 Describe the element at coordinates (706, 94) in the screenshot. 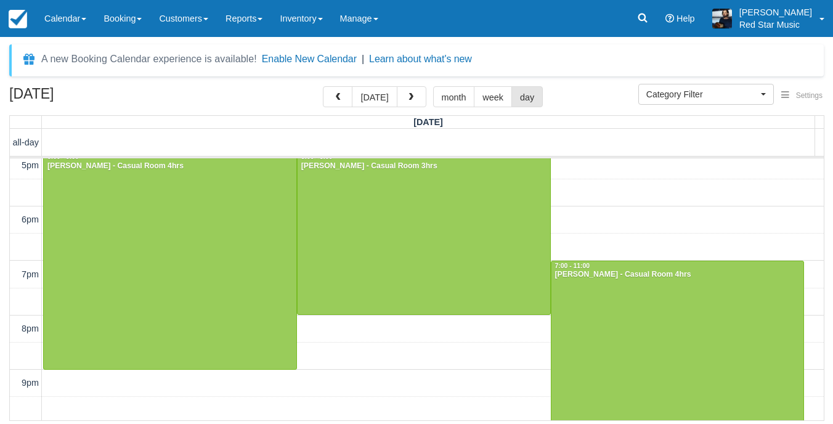

I see `button: Category Filter` at that location.